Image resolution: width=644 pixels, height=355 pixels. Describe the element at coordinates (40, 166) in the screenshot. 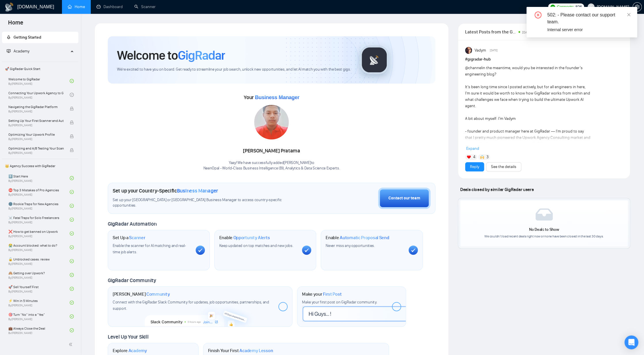

I see `span: 👑 Agency Success with GigRadar` at that location.